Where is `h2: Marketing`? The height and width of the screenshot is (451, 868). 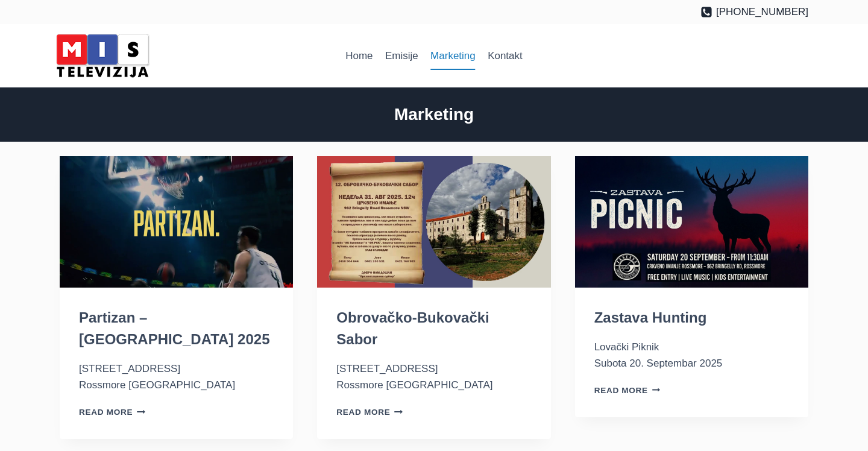 h2: Marketing is located at coordinates (434, 114).